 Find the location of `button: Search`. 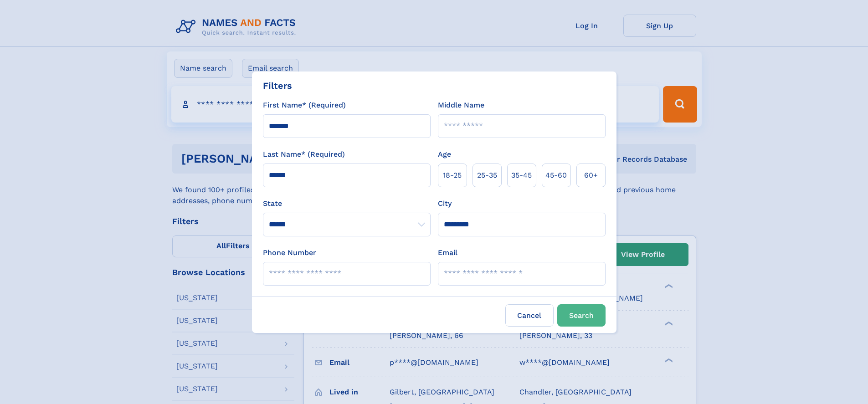

button: Search is located at coordinates (582, 316).